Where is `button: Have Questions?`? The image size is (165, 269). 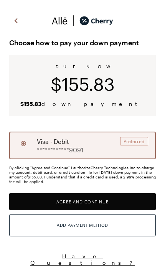
button: Have Questions? is located at coordinates (83, 260).